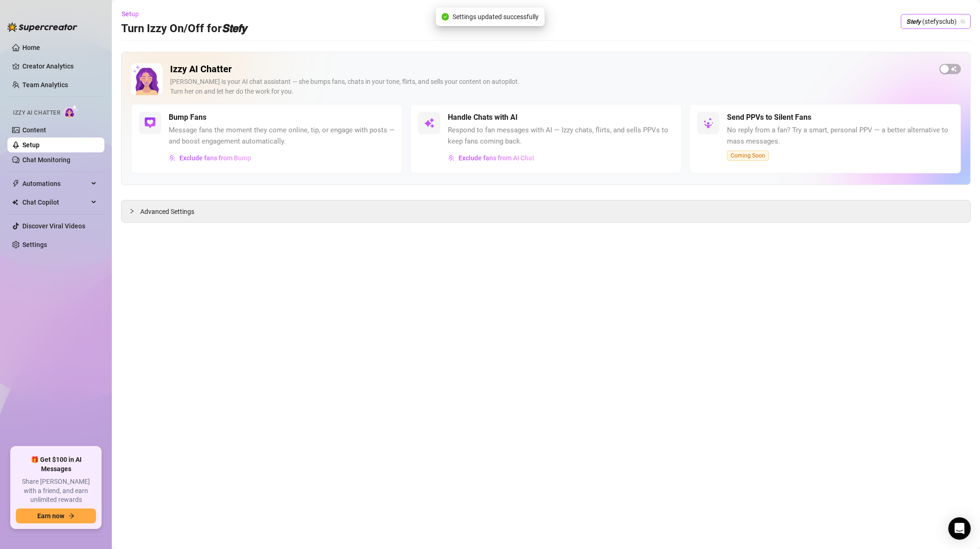  Describe the element at coordinates (55, 202) in the screenshot. I see `span: Chat Copilot` at that location.